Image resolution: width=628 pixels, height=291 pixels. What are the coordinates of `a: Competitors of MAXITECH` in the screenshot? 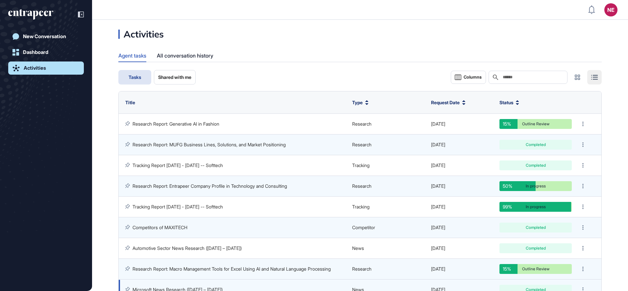 It's located at (160, 227).